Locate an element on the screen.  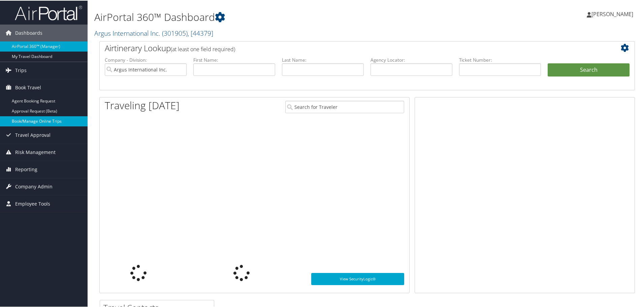
label: Last Name: is located at coordinates (323, 59).